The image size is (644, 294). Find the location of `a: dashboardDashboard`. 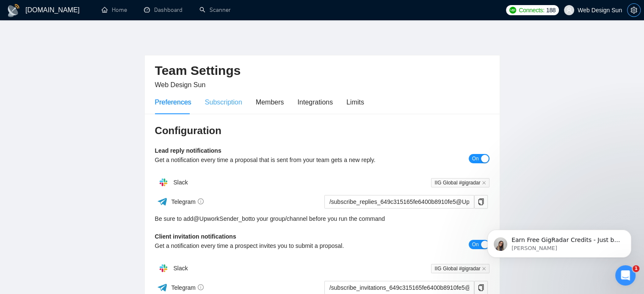

a: dashboardDashboard is located at coordinates (163, 10).